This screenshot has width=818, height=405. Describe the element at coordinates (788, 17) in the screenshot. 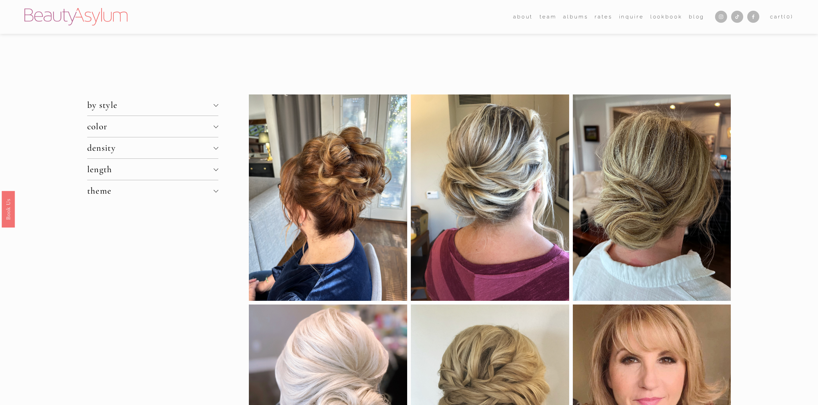

I see `span: 0` at that location.